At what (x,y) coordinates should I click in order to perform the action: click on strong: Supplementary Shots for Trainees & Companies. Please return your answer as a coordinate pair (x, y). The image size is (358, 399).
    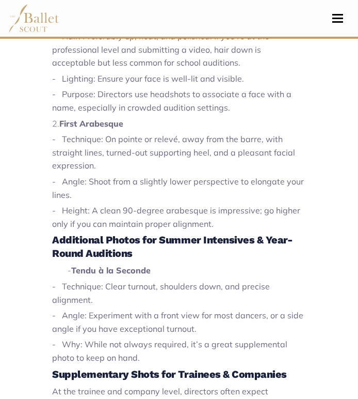
    Looking at the image, I should click on (169, 374).